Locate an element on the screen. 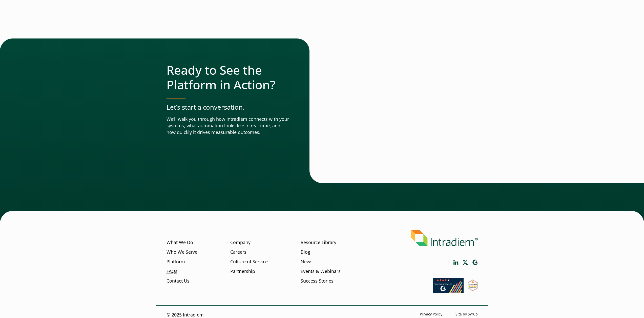  img: SourceForge User Reviews is located at coordinates (473, 285).